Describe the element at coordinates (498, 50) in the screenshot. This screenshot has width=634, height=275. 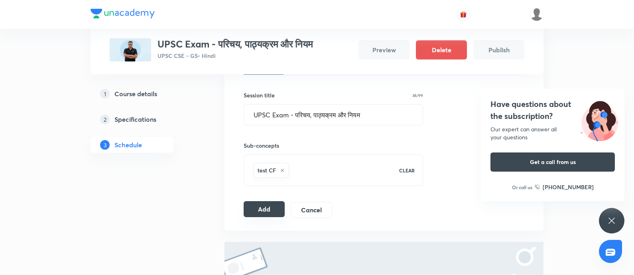
I see `button: Publish` at that location.